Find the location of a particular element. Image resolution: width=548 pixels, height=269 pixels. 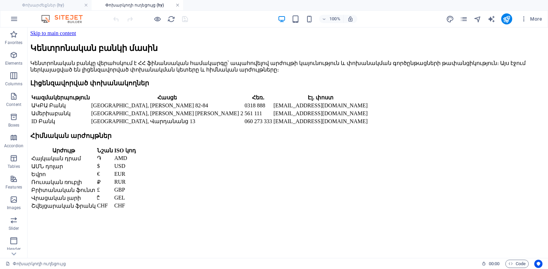

p: Content is located at coordinates (14, 105).